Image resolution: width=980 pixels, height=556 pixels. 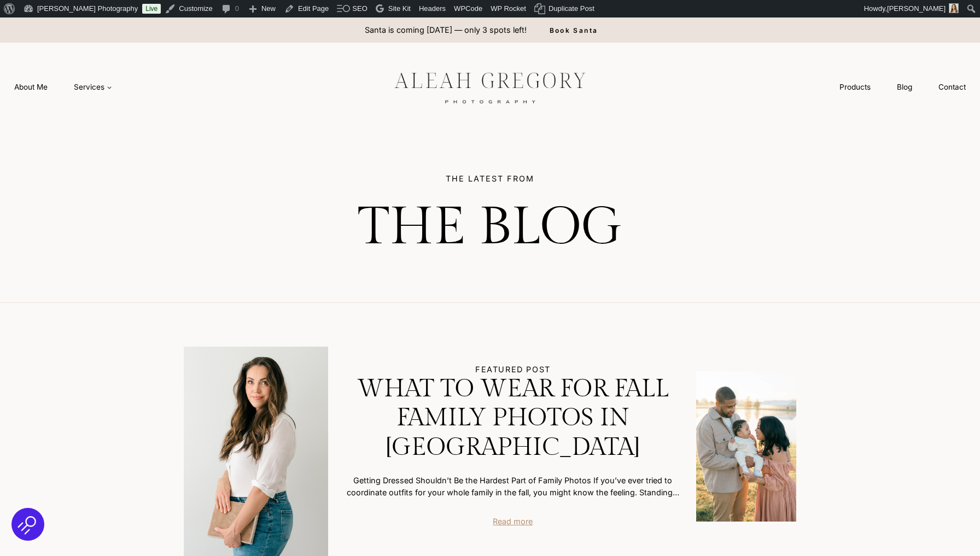 I want to click on a: Read more, so click(x=513, y=521).